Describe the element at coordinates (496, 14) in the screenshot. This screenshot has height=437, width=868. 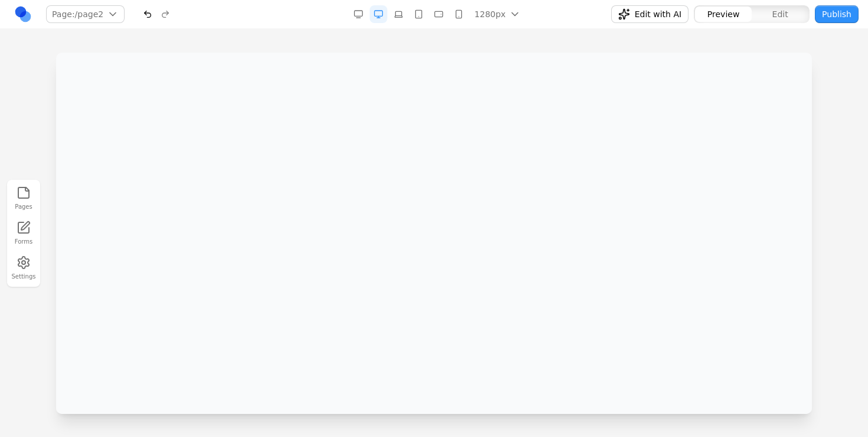
I see `button: 1280px` at that location.